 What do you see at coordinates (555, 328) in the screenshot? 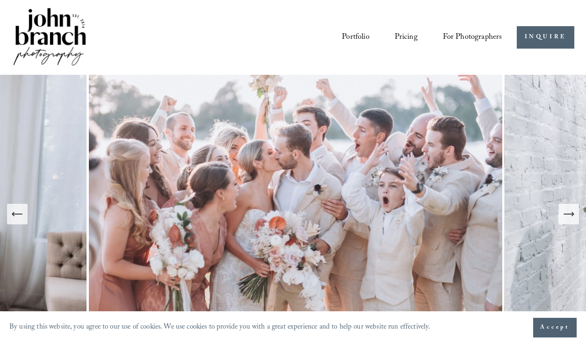
I see `span: Accept` at bounding box center [555, 328].